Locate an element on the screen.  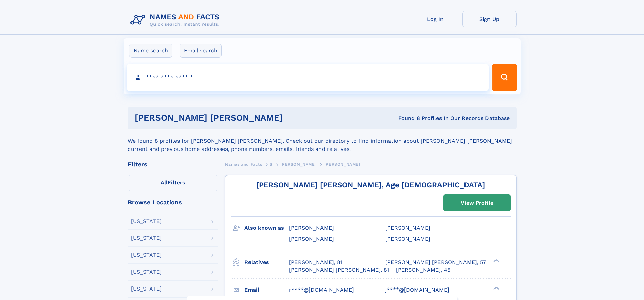
div: Found 8 Profiles In Our Records Database is located at coordinates (425, 118).